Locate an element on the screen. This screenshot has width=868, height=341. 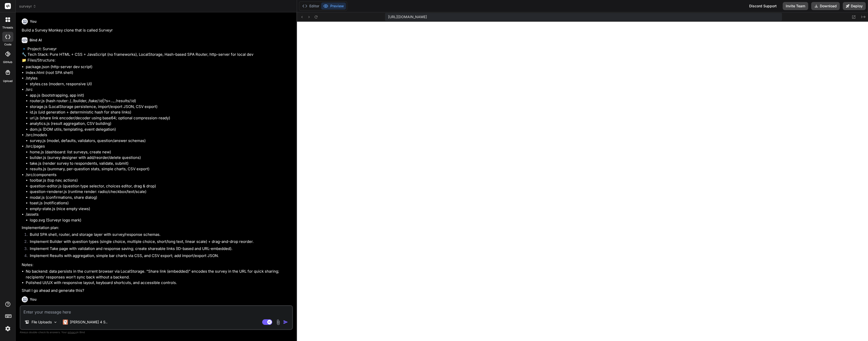
p: Shall I go ahead and generate this? is located at coordinates (156, 290).